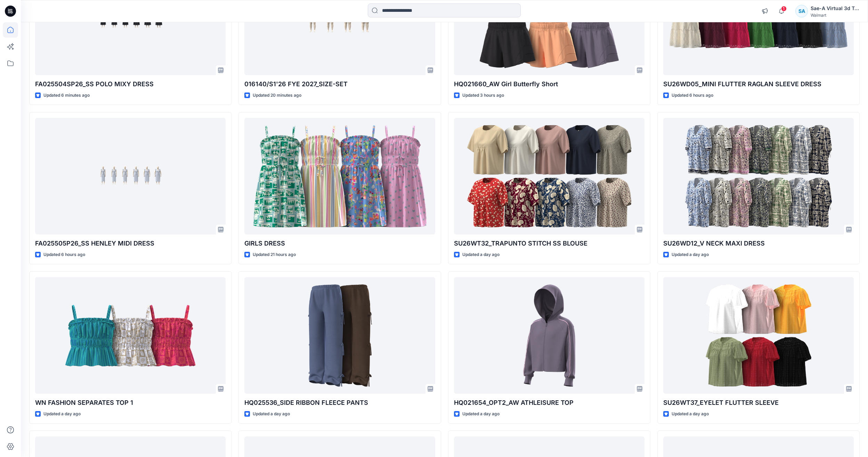 The width and height of the screenshot is (868, 457). Describe the element at coordinates (274, 255) in the screenshot. I see `p: Updated 21 hours ago` at that location.